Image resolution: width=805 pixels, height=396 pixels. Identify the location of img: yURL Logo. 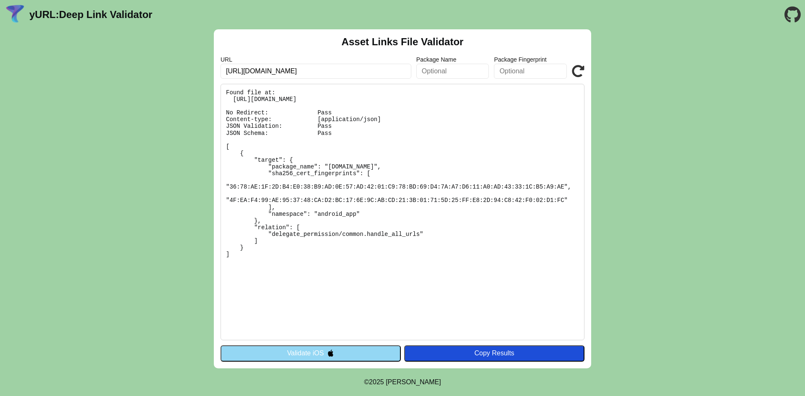
(15, 15).